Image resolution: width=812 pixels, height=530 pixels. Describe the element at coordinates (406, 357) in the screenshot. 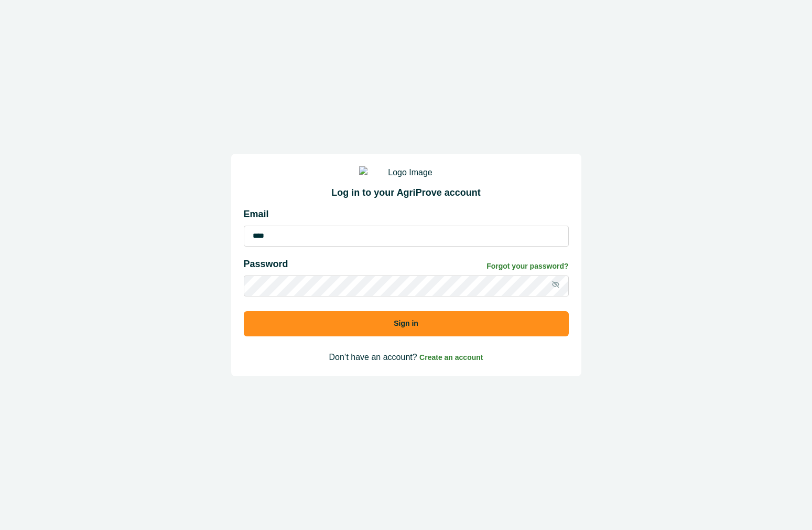

I see `p: Don’t have an account?` at that location.